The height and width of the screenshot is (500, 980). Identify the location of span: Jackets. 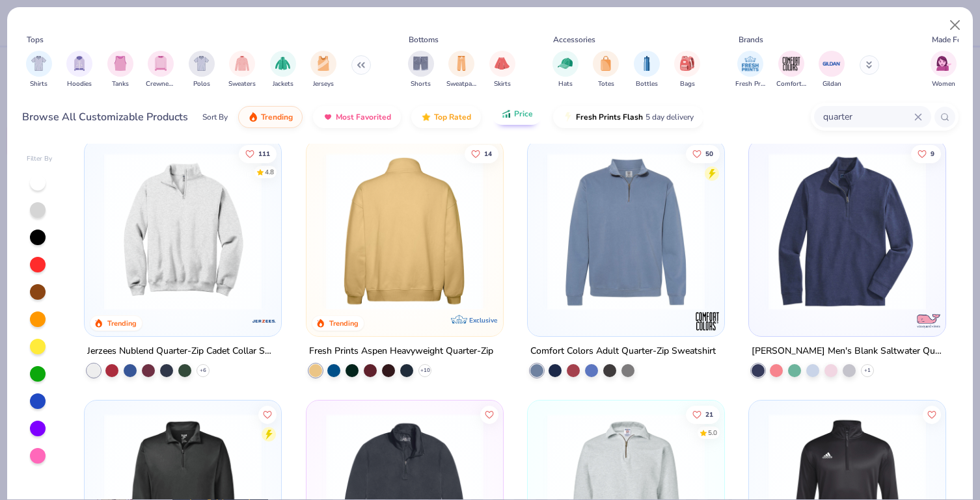
(283, 84).